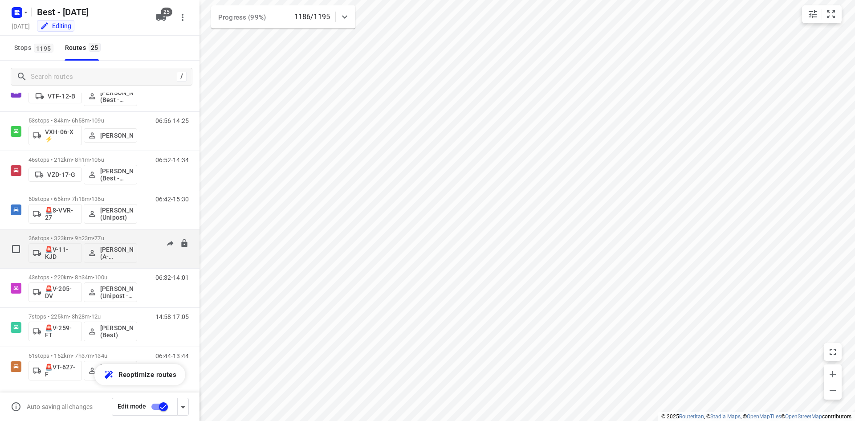 This screenshot has width=855, height=421. Describe the element at coordinates (83, 199) in the screenshot. I see `p: 60 stops • 66km • 7h18m` at that location.